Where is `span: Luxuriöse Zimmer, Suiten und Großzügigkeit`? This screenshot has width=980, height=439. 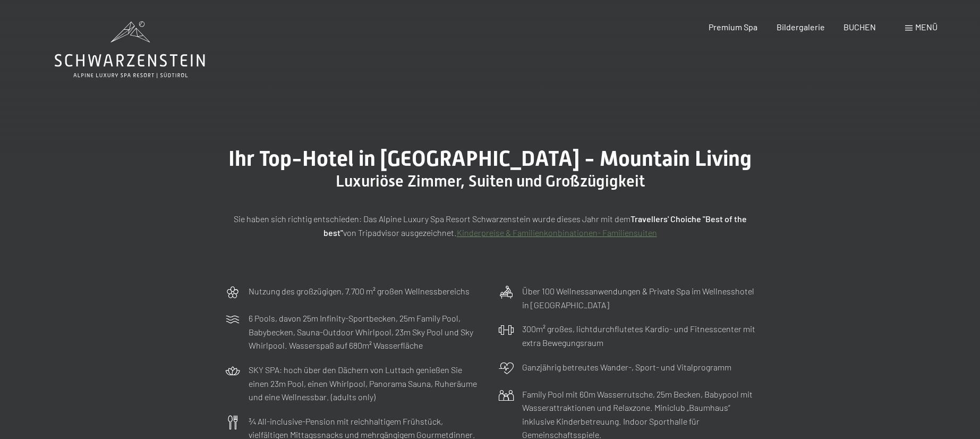
span: Luxuriöse Zimmer, Suiten und Großzügigkeit is located at coordinates (490, 181).